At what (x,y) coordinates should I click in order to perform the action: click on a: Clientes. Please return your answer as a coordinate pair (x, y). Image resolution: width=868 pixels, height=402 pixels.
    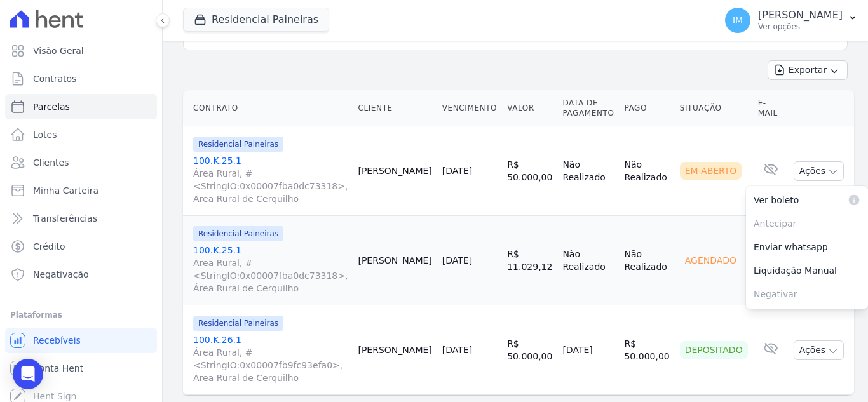
    Looking at the image, I should click on (80, 162).